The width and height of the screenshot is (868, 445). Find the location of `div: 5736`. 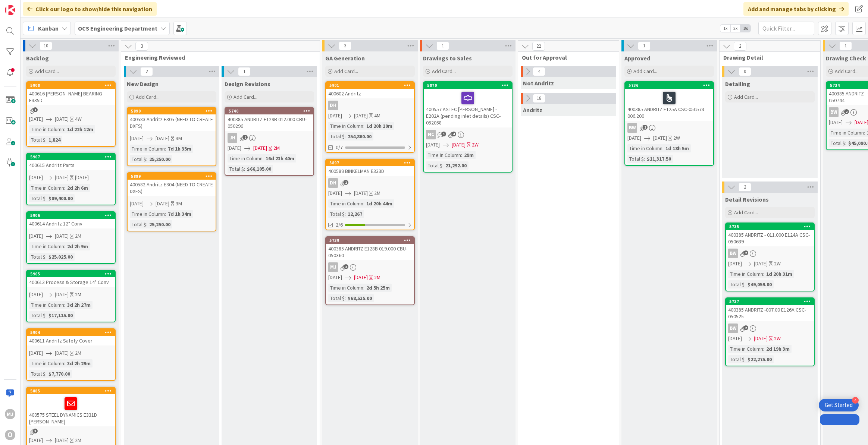

div: 5736 is located at coordinates (670, 85).